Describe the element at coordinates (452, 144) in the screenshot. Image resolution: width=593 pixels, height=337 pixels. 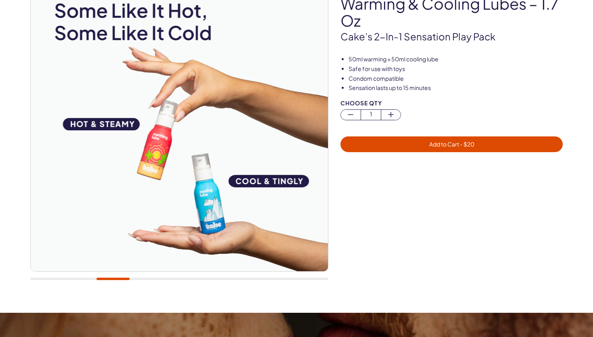
I see `button: Add to Cart - $20` at that location.